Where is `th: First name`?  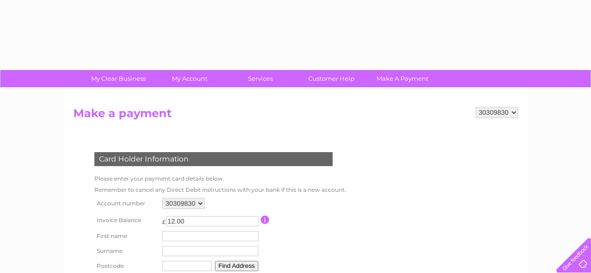
th: First name is located at coordinates (126, 236).